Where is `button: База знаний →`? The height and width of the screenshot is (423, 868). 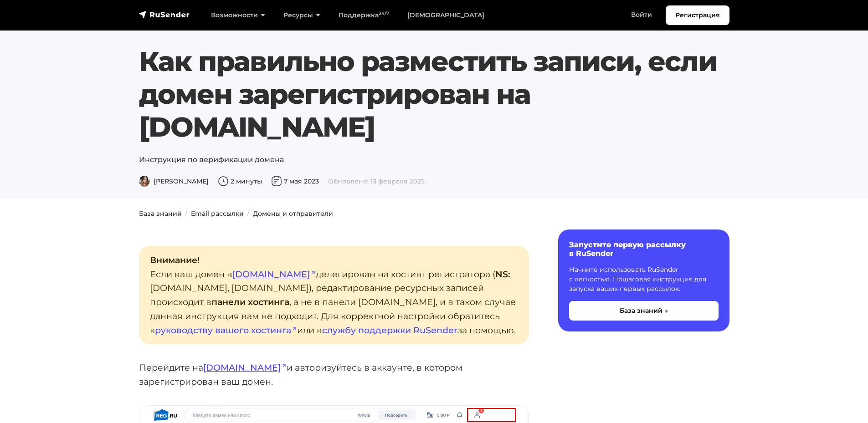 button: База знаний → is located at coordinates (644, 311).